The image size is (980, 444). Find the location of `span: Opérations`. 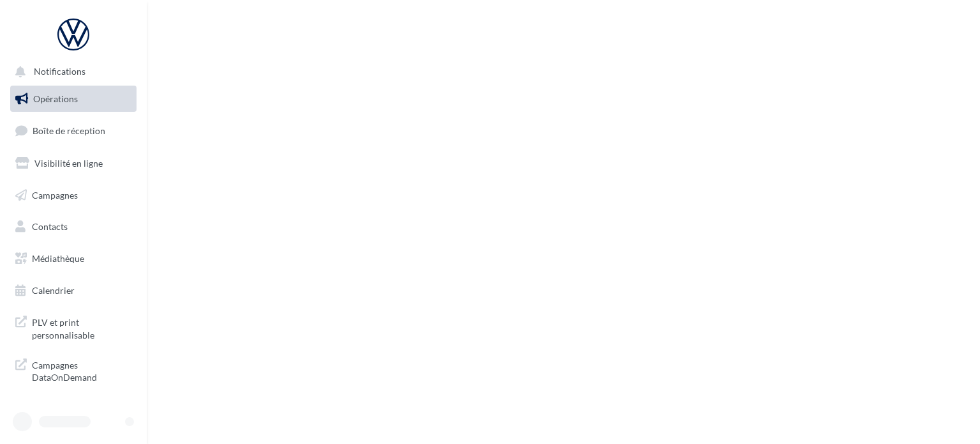

span: Opérations is located at coordinates (55, 99).